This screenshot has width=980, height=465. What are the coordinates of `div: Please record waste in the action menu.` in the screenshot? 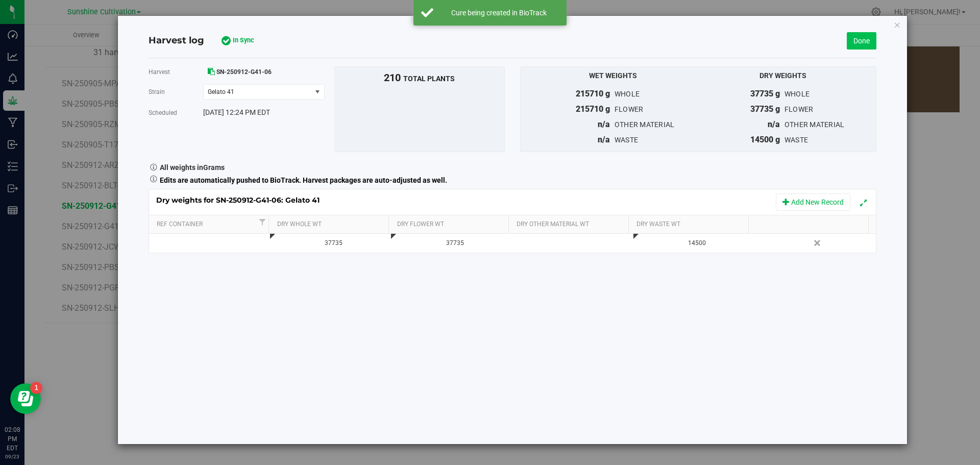 It's located at (698, 243).